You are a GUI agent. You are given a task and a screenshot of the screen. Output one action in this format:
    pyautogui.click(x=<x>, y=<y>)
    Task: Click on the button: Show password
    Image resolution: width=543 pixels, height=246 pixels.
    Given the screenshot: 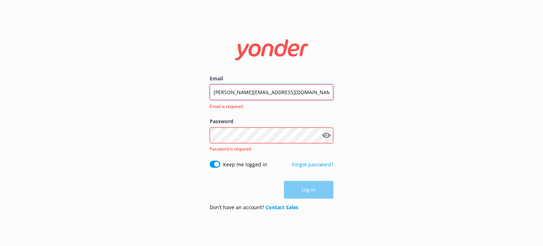 What is the action you would take?
    pyautogui.click(x=326, y=135)
    